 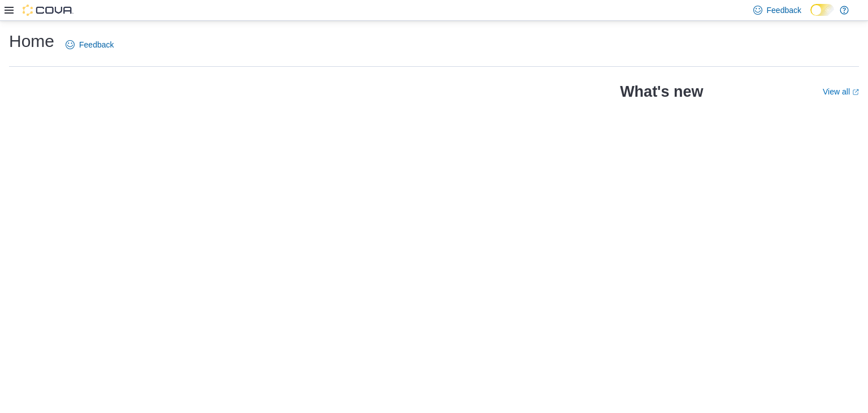 What do you see at coordinates (661, 92) in the screenshot?
I see `h2: What's new` at bounding box center [661, 92].